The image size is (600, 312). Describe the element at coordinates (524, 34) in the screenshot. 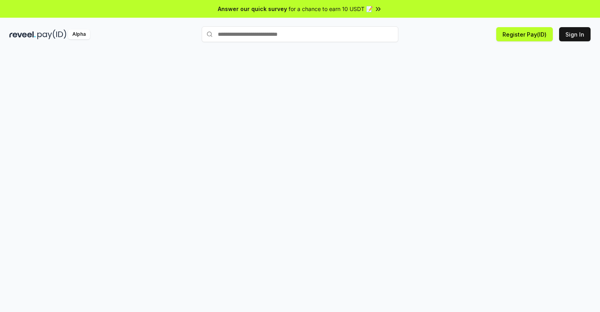

I see `button: Register Pay(ID)` at that location.